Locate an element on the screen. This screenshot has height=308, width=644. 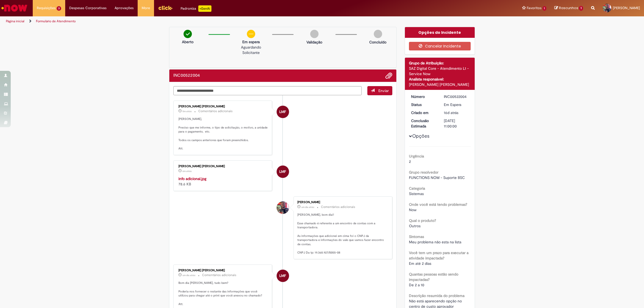
span: 2 is located at coordinates (410, 161).